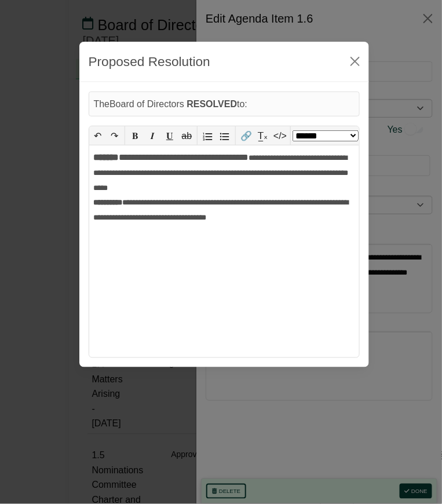  I want to click on button: Numbered list, so click(207, 136).